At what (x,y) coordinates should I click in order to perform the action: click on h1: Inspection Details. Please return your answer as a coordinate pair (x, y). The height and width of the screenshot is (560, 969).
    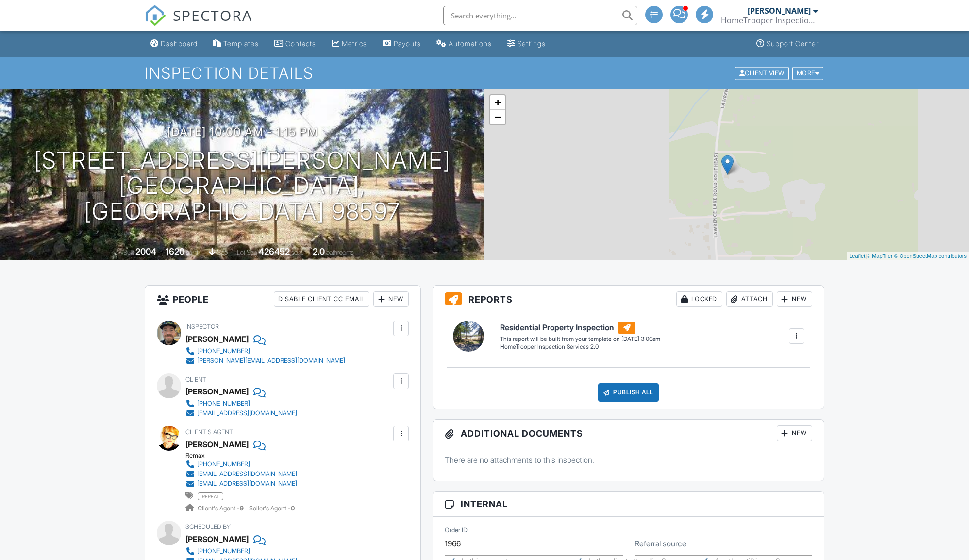
    Looking at the image, I should click on (484, 73).